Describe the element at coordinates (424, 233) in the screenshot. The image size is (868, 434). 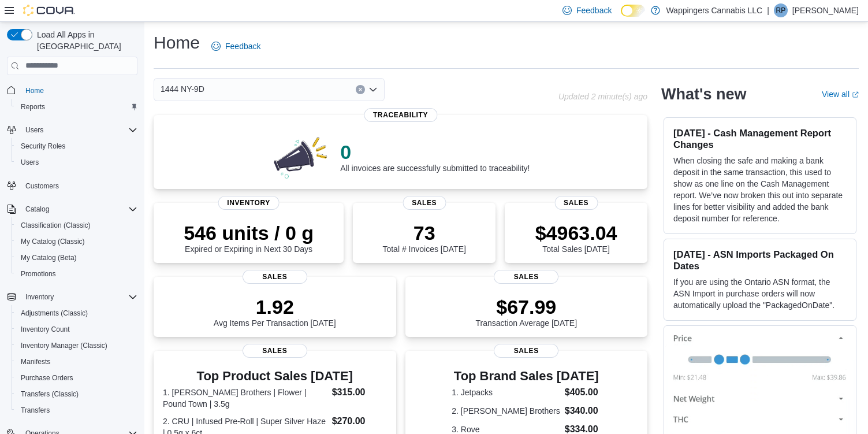
I see `p: 73` at that location.